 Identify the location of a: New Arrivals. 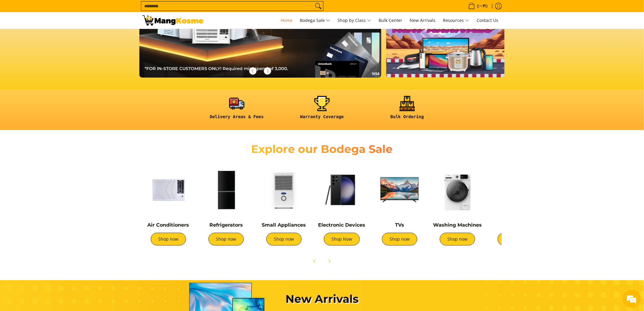
(423, 20).